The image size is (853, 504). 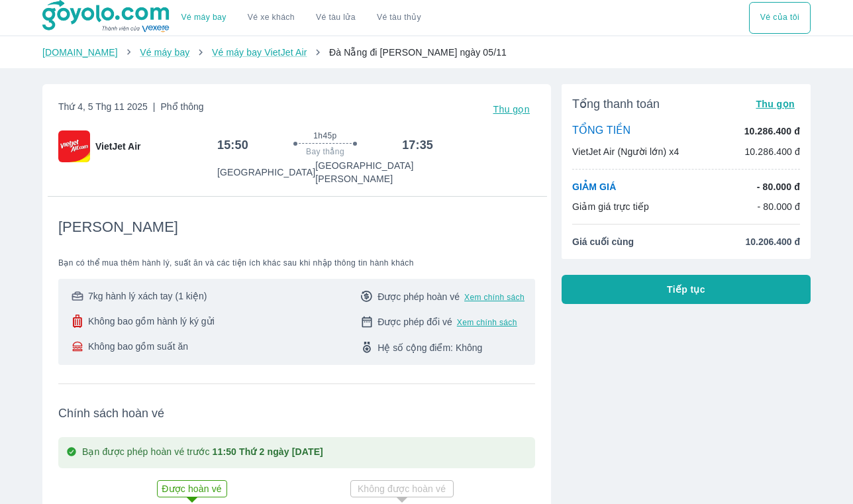 What do you see at coordinates (325, 152) in the screenshot?
I see `span: Bay thẳng` at bounding box center [325, 152].